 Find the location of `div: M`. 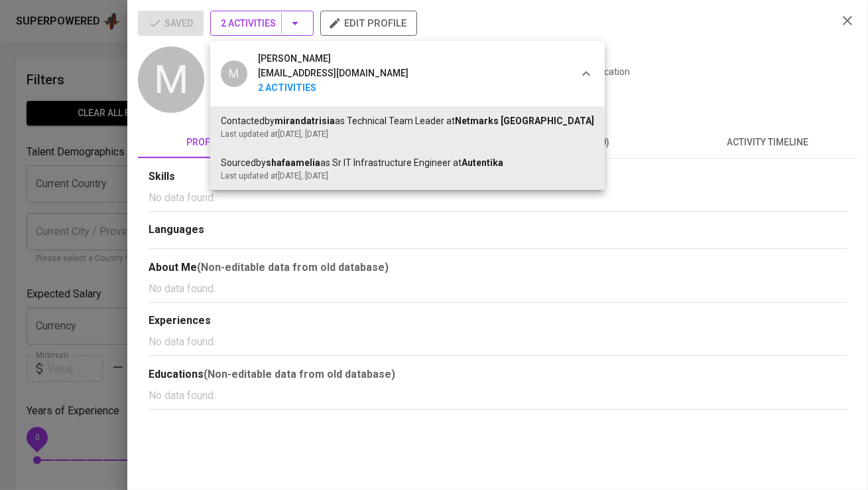

div: M is located at coordinates (235, 74).